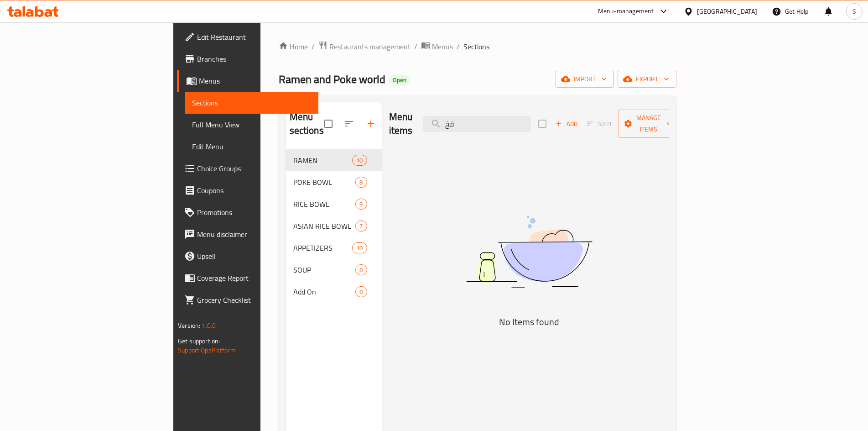 This screenshot has height=431, width=868. I want to click on h2: Menu items, so click(400, 123).